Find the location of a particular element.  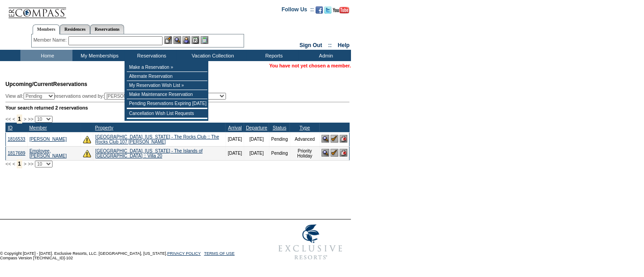

a: Member is located at coordinates (37, 128).